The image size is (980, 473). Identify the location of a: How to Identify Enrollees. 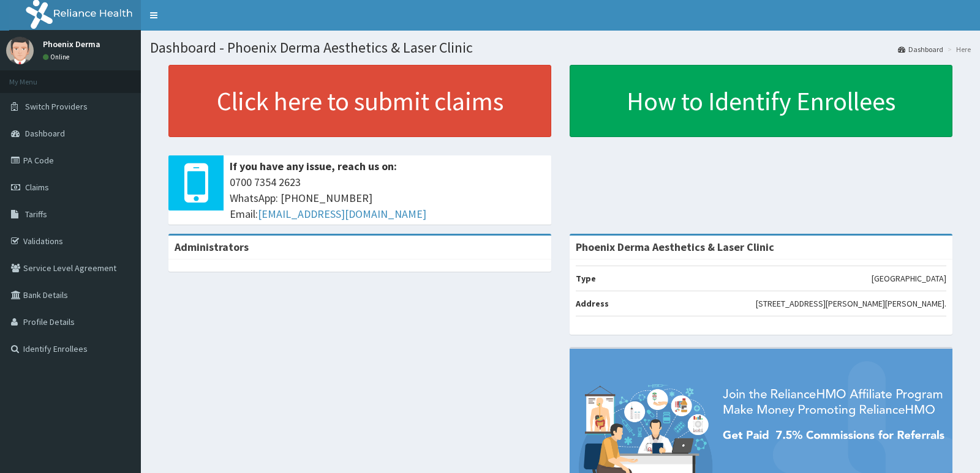
(761, 101).